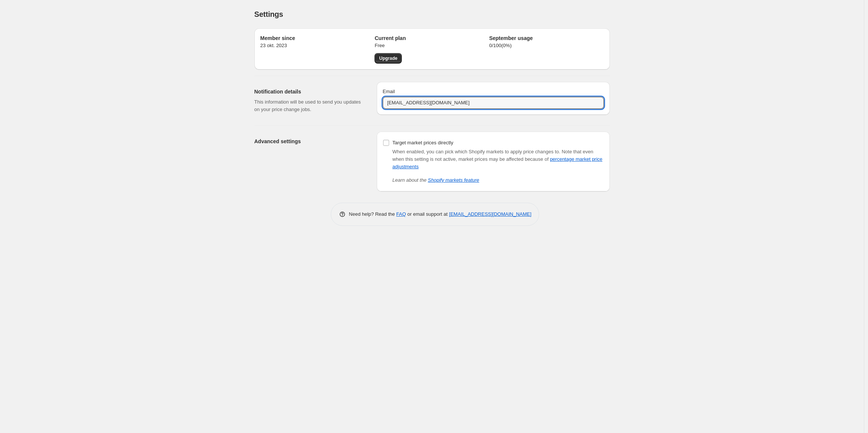  What do you see at coordinates (546, 38) in the screenshot?
I see `h2: September usage` at bounding box center [546, 38].